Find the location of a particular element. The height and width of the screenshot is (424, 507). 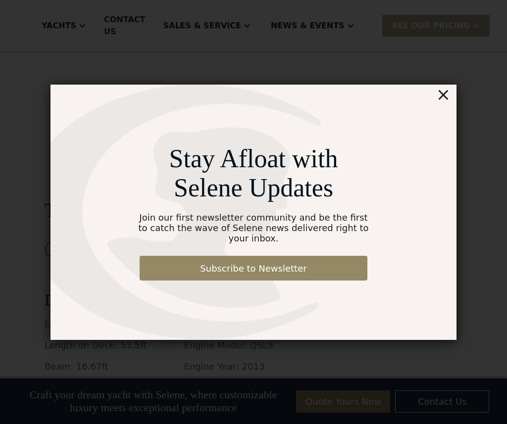

span: Unsubscribe any time by clicking the link at the bottom of any message is located at coordinates (57, 237).